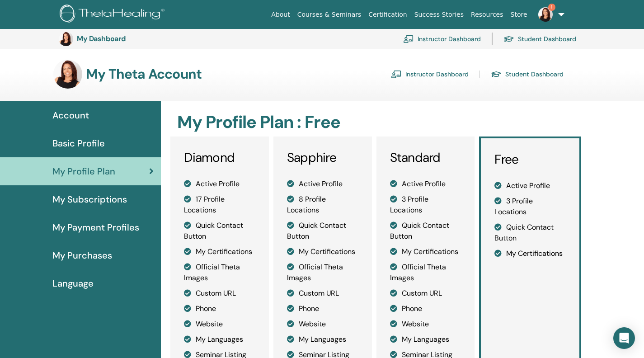 This screenshot has width=644, height=358. What do you see at coordinates (114, 15) in the screenshot?
I see `img: logo.png` at bounding box center [114, 15].